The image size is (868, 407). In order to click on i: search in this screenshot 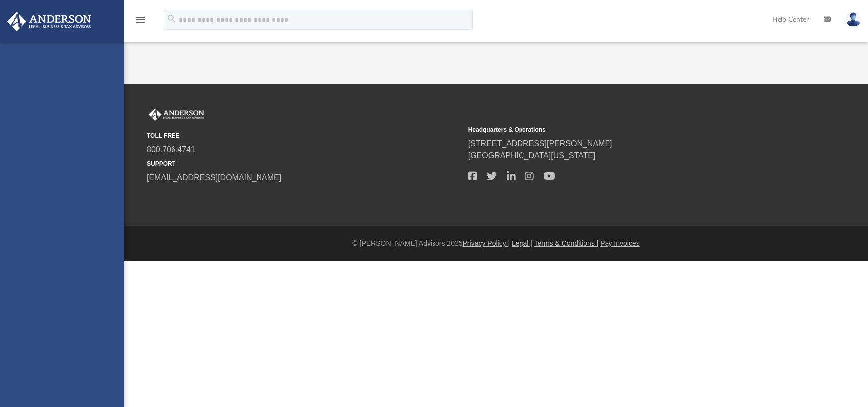, I will do `click(171, 19)`.